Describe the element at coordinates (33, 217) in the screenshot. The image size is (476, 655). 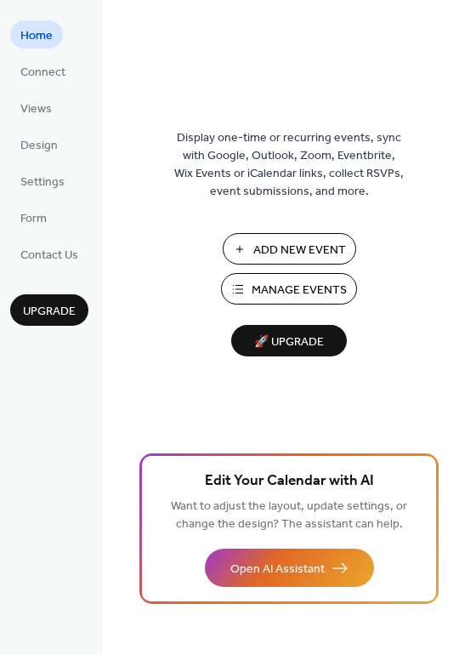
I see `a: Form` at that location.